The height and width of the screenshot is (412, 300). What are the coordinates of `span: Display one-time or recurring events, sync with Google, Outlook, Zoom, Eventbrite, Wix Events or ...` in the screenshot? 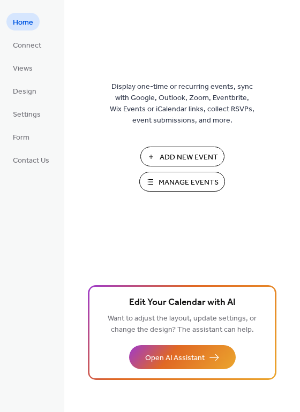 It's located at (182, 104).